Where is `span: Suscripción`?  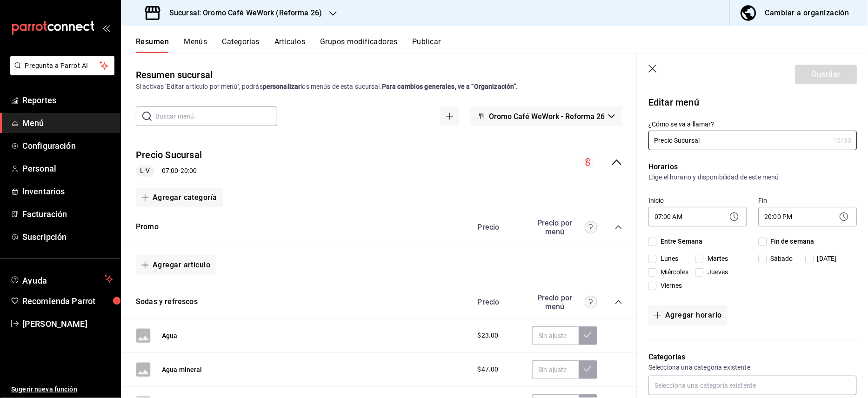 span: Suscripción is located at coordinates (67, 237).